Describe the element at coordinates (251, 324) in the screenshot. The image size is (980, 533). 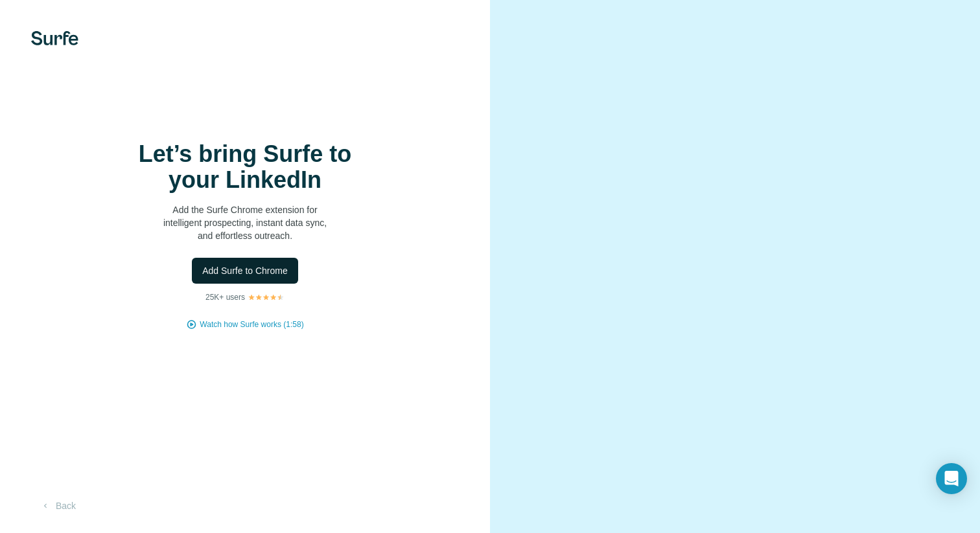
I see `span: Watch how Surfe works (1:58)` at that location.